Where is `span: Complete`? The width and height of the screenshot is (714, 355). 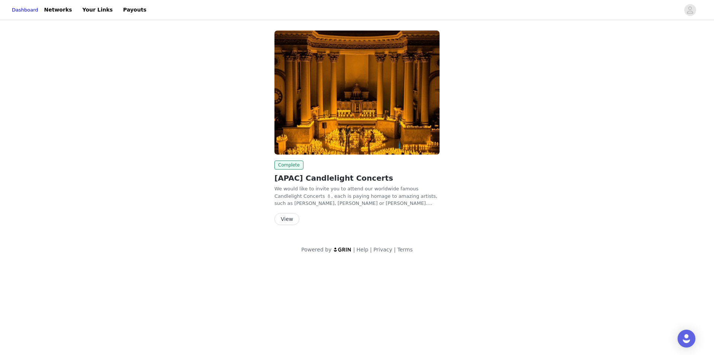
span: Complete is located at coordinates (289, 165).